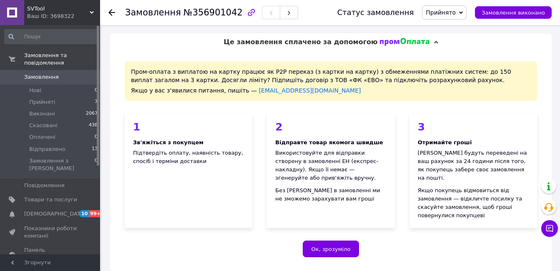 This screenshot has height=271, width=560. I want to click on b: Зв'яжіться з покупцем, so click(168, 142).